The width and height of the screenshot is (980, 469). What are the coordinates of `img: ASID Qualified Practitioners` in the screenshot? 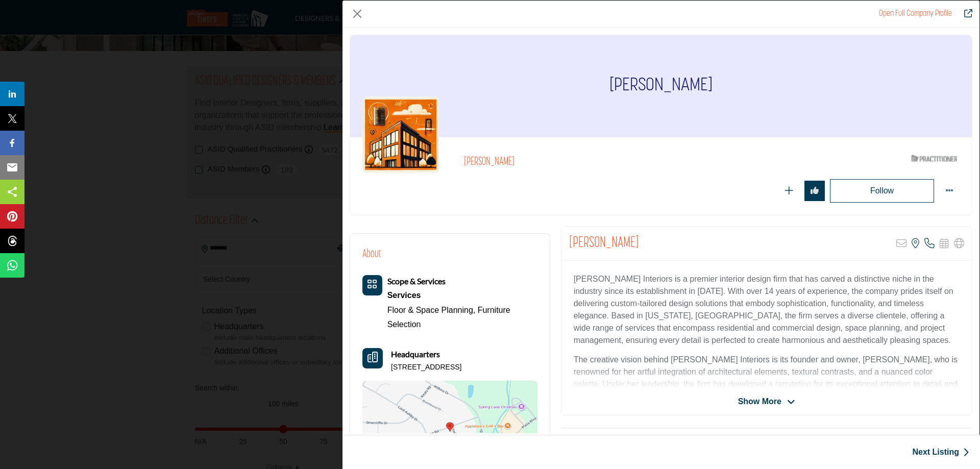 It's located at (933, 158).